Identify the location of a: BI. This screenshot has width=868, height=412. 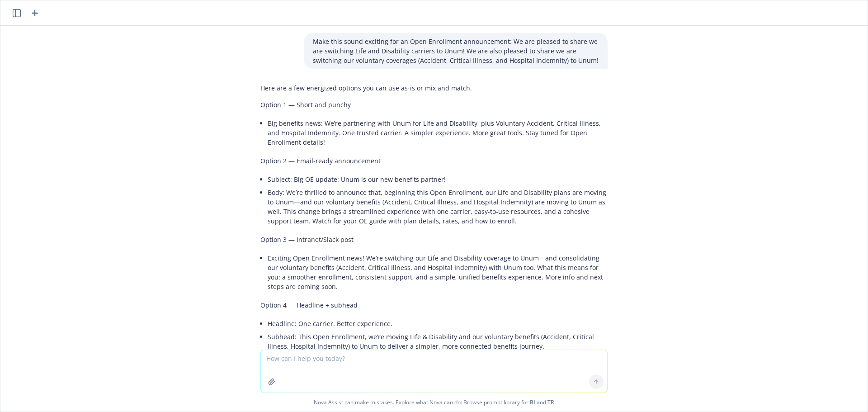
(533, 402).